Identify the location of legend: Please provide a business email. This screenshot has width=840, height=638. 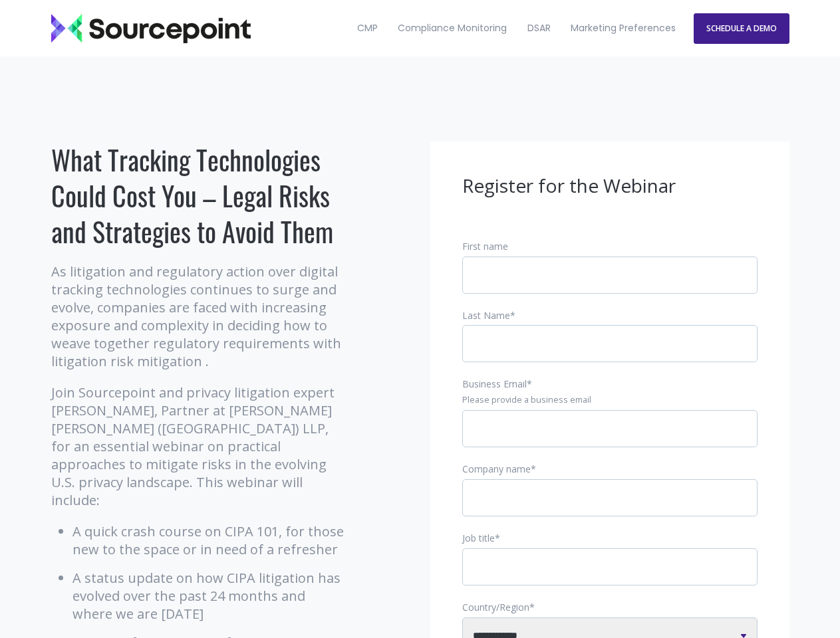
(610, 400).